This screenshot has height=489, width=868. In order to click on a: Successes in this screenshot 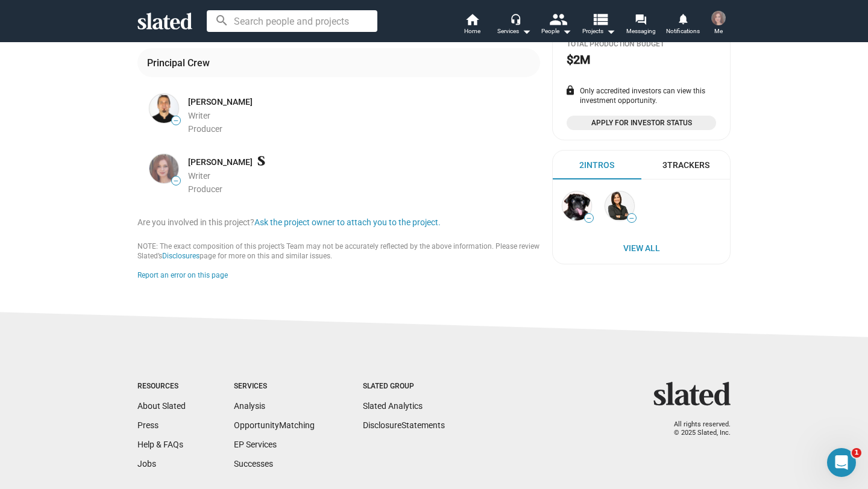, I will do `click(253, 464)`.